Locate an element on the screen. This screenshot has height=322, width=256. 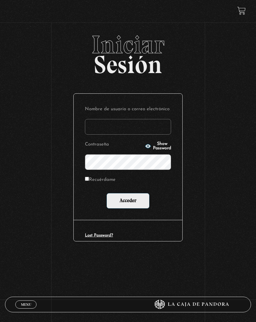
h2: Sesión is located at coordinates (128, 52).